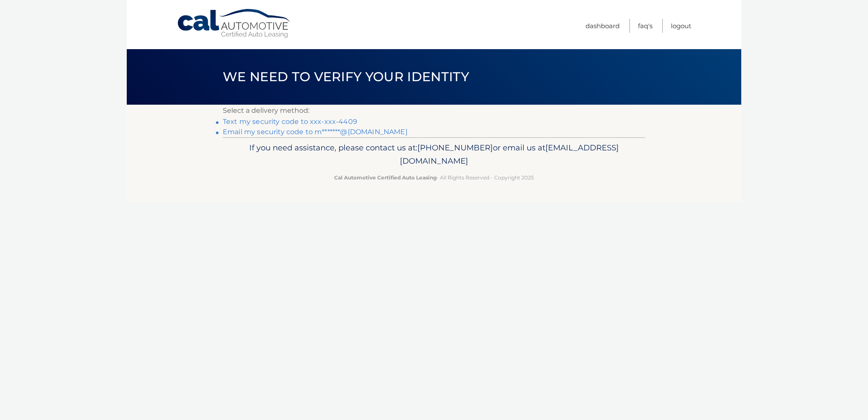 This screenshot has width=868, height=420. I want to click on p: Select a delivery method:, so click(434, 110).